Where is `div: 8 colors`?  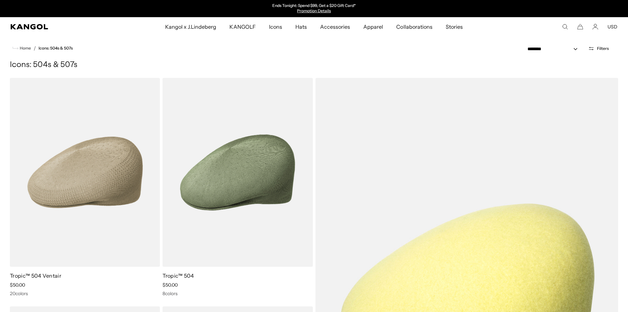 div: 8 colors is located at coordinates (237, 293).